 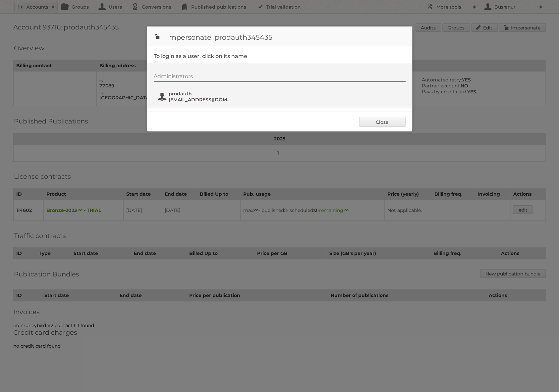 I want to click on legend: To login as a user, click on its name, so click(x=201, y=56).